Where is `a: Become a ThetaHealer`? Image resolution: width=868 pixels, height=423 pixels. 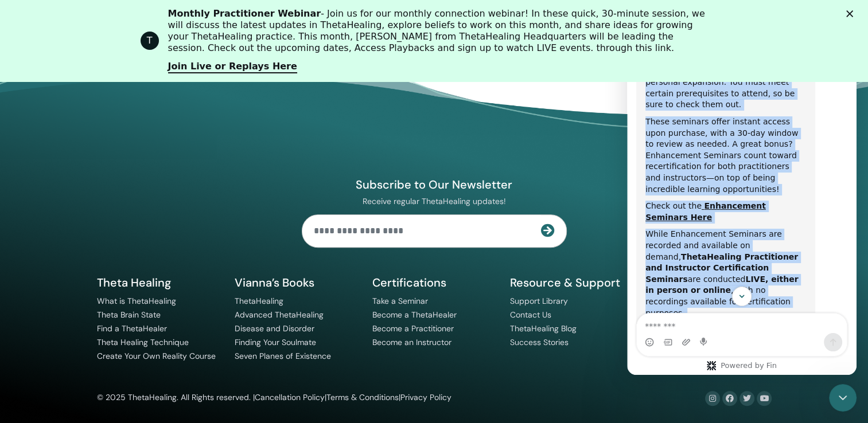
a: Become a ThetaHealer is located at coordinates (414, 314).